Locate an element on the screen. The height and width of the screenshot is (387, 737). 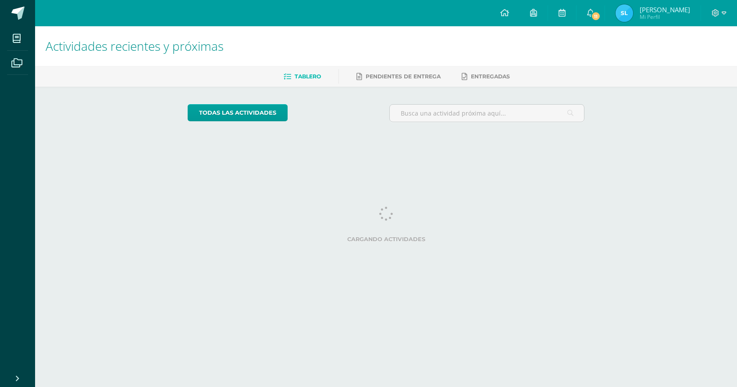
a: Entregadas is located at coordinates (485, 77).